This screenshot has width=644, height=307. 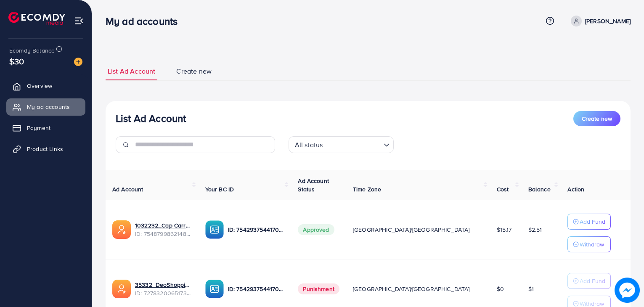 I want to click on button: Create new, so click(x=597, y=118).